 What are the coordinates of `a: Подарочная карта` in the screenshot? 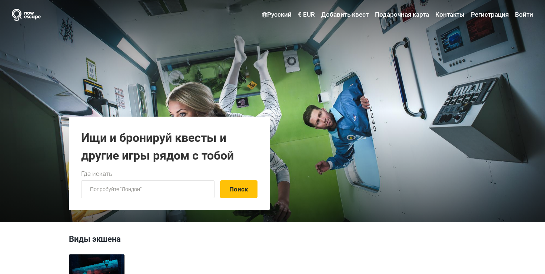 It's located at (402, 15).